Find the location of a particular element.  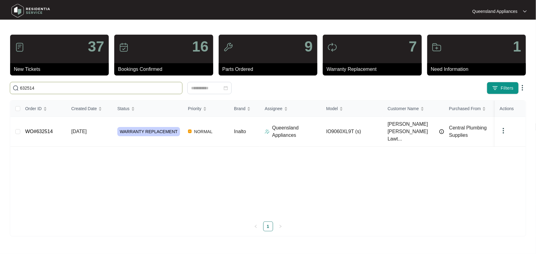

span: Created Date is located at coordinates (84, 109).